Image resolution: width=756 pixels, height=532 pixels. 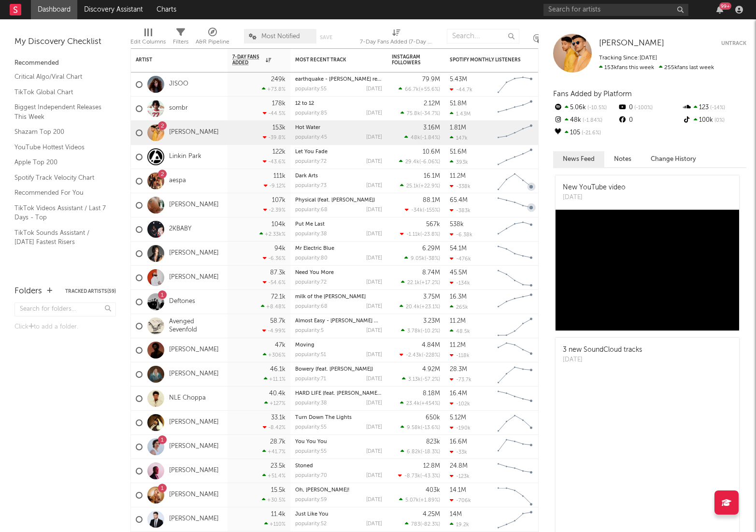 What do you see at coordinates (278, 369) in the screenshot?
I see `div: 46.1k` at bounding box center [278, 369].